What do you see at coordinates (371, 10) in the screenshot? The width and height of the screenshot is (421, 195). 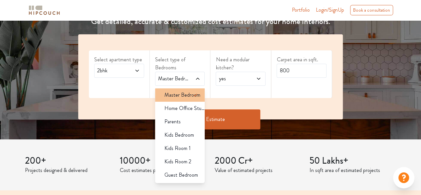 I see `div: Book a consultation` at bounding box center [371, 10].